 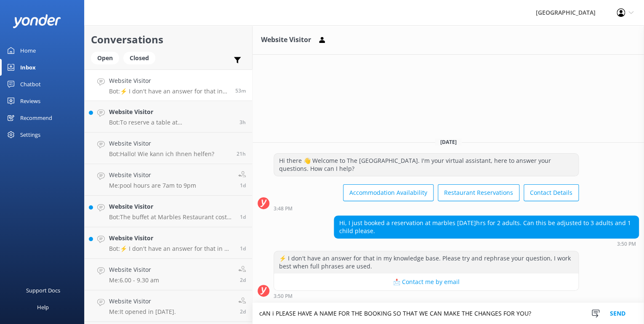 What do you see at coordinates (171, 217) in the screenshot?
I see `p: Bot: The buffet at Marbles Restaurant costs $54.90 per adult. You can view current pricing at [UR...` at bounding box center [171, 217].